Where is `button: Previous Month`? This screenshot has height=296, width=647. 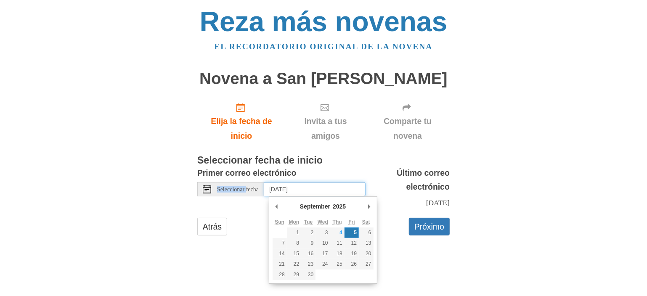 button: Previous Month is located at coordinates (277, 207).